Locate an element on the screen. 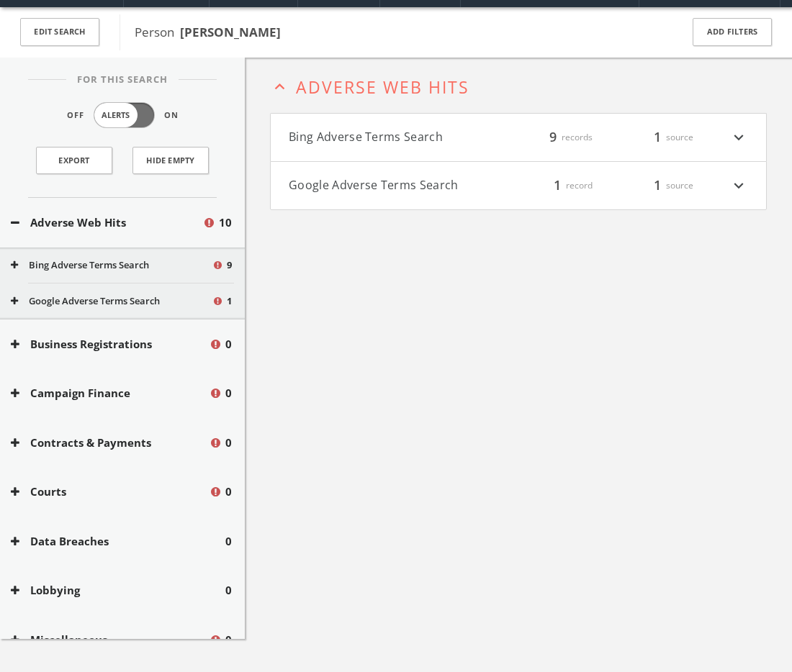 This screenshot has width=792, height=672. button: Data Breaches is located at coordinates (118, 541).